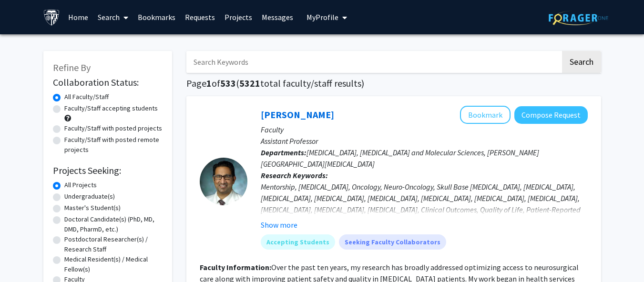 This screenshot has height=282, width=644. I want to click on mat-chip: Seeking Faculty Collaborators, so click(392, 242).